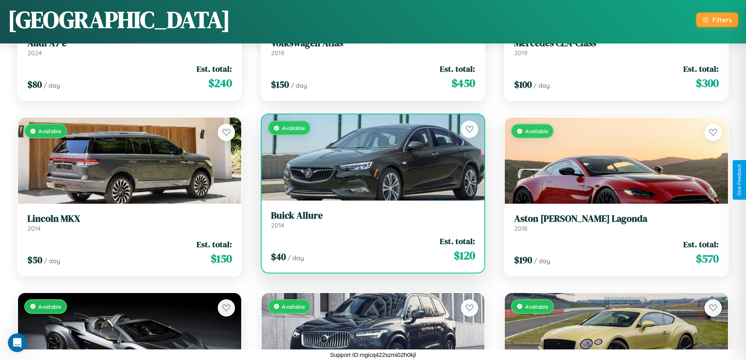 The width and height of the screenshot is (746, 360). Describe the element at coordinates (130, 43) in the screenshot. I see `h3: Audi A7 e` at that location.